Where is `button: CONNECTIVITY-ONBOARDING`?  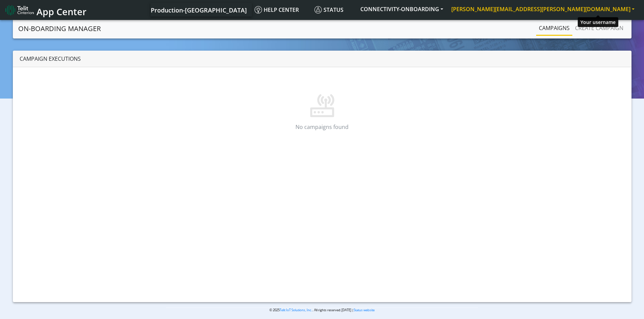
button: CONNECTIVITY-ONBOARDING is located at coordinates (402, 9).